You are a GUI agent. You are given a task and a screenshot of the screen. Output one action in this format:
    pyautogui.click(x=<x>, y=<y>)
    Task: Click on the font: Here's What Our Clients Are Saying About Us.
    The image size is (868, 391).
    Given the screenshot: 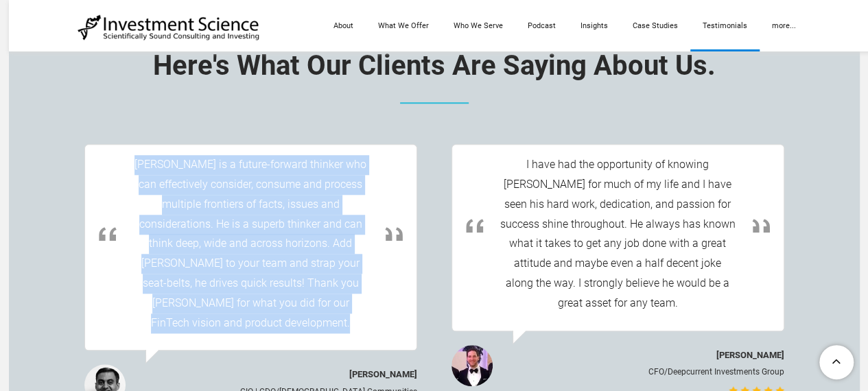 What is the action you would take?
    pyautogui.click(x=434, y=65)
    